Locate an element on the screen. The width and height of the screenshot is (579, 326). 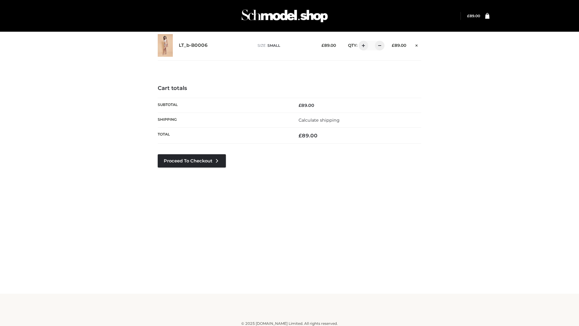
img: Schmodel Admin 964 is located at coordinates (285, 16).